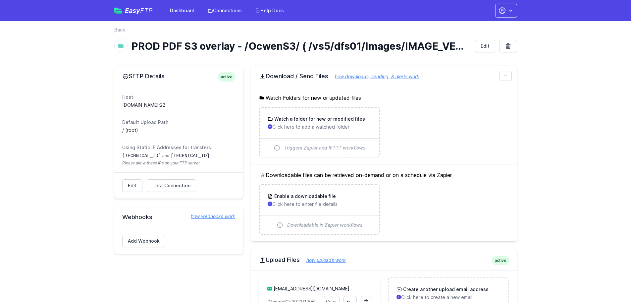 The width and height of the screenshot is (631, 302). I want to click on a: Watch a folder for new or modified files Click here to add a watched folder Triggers Zapier and I..., so click(320, 132).